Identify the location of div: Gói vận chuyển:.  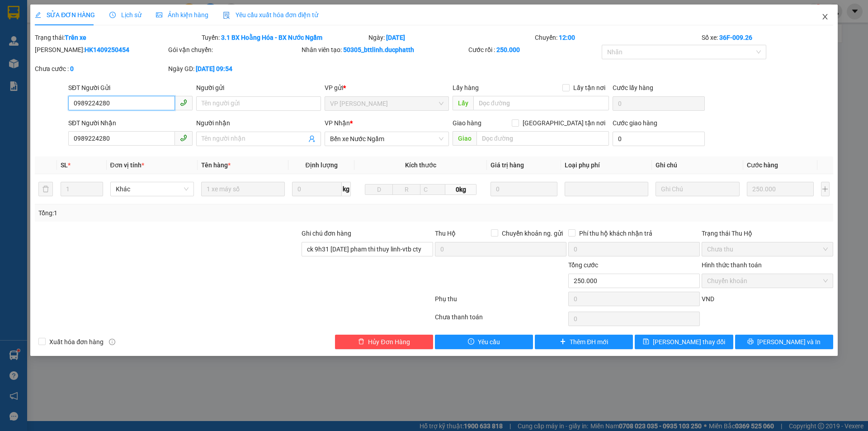
(234, 50).